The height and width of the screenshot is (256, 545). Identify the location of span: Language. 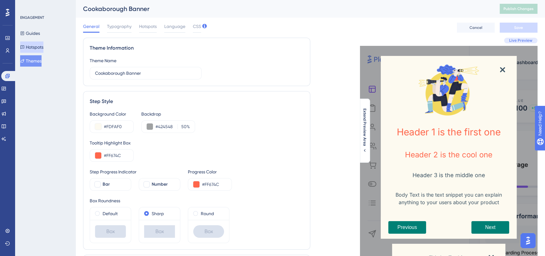
(174, 26).